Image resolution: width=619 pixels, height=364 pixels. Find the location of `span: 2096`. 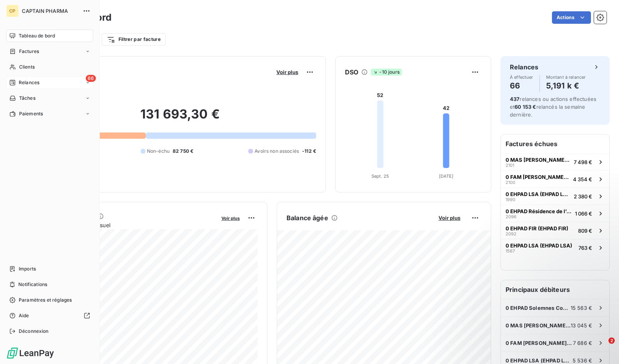

span: 2096 is located at coordinates (511, 217).